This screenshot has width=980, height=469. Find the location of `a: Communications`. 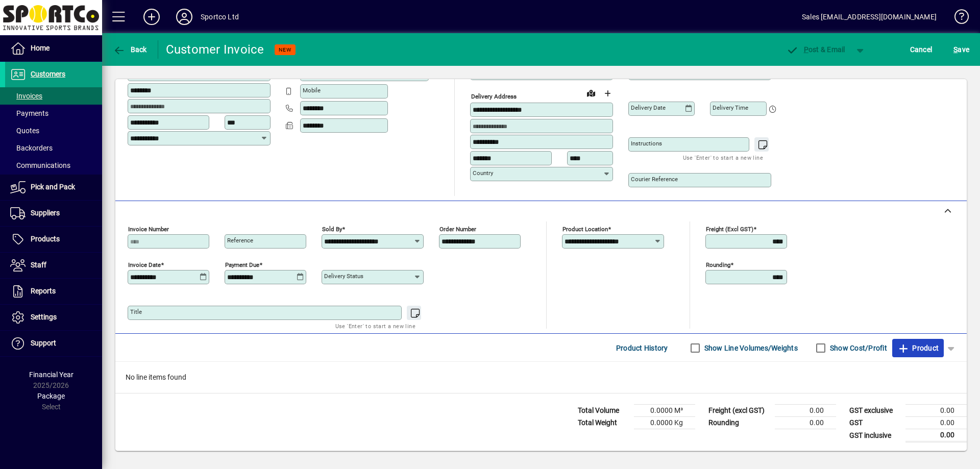

a: Communications is located at coordinates (54, 165).